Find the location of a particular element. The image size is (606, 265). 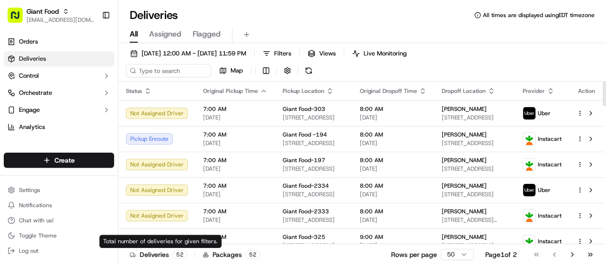

div: Total number of deliveries for given filters. is located at coordinates (161, 241).